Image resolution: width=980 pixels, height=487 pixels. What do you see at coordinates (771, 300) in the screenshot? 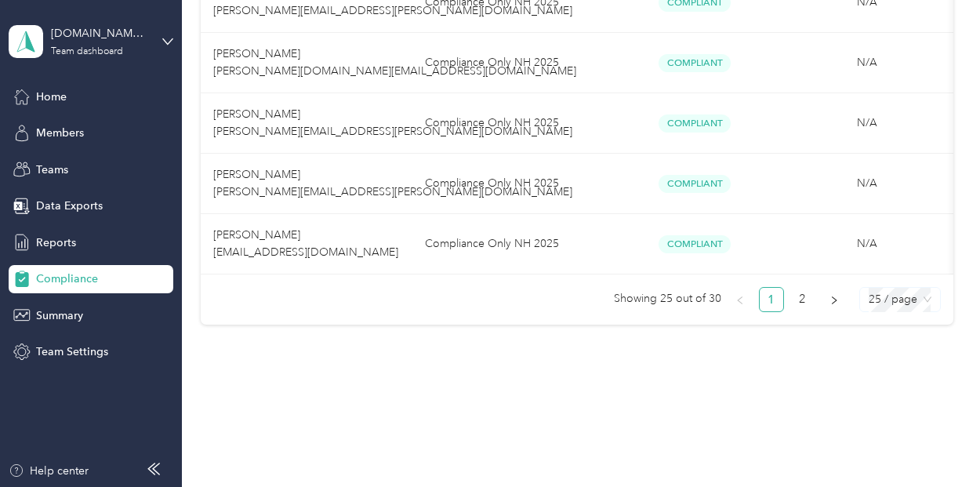
I see `li: 1` at bounding box center [771, 300].